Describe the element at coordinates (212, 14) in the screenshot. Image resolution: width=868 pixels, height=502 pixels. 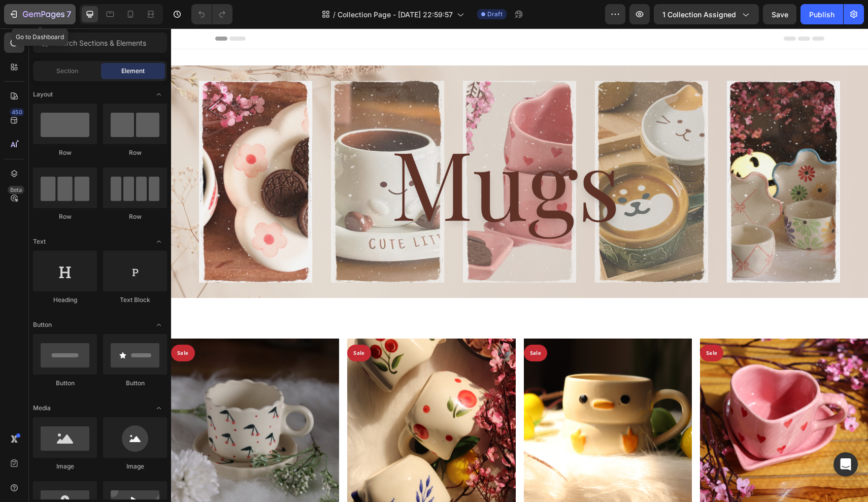
I see `div: Undo/Redo` at that location.